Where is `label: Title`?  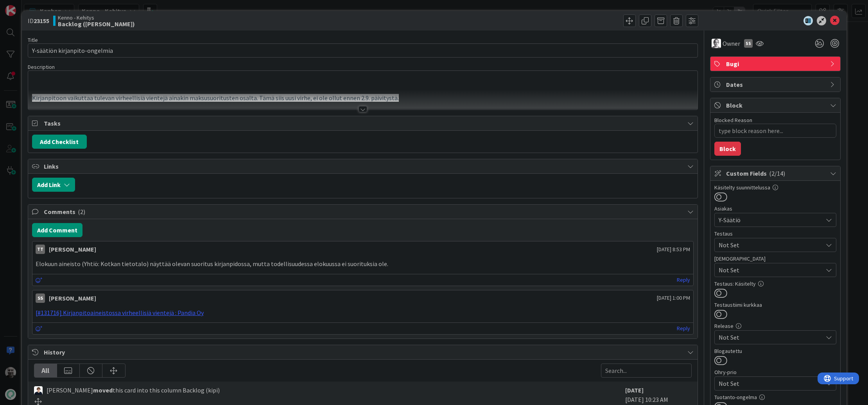 label: Title is located at coordinates (33, 40).